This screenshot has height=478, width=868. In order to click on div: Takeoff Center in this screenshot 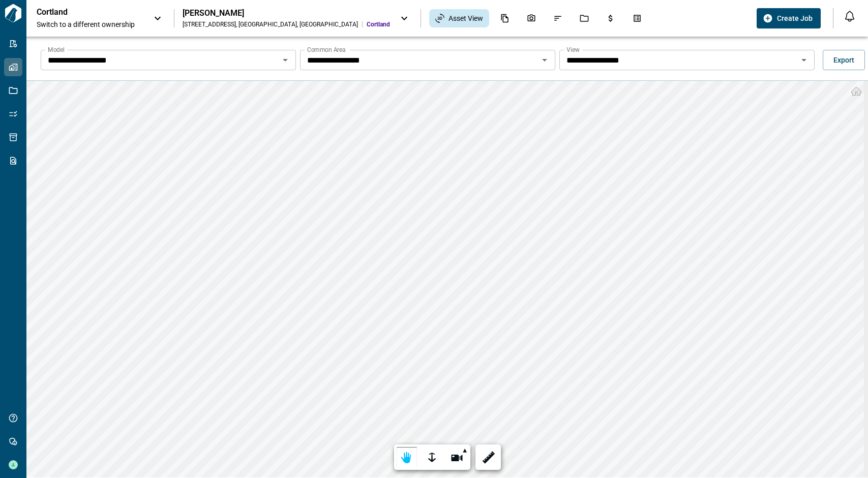, I will do `click(637, 18)`.